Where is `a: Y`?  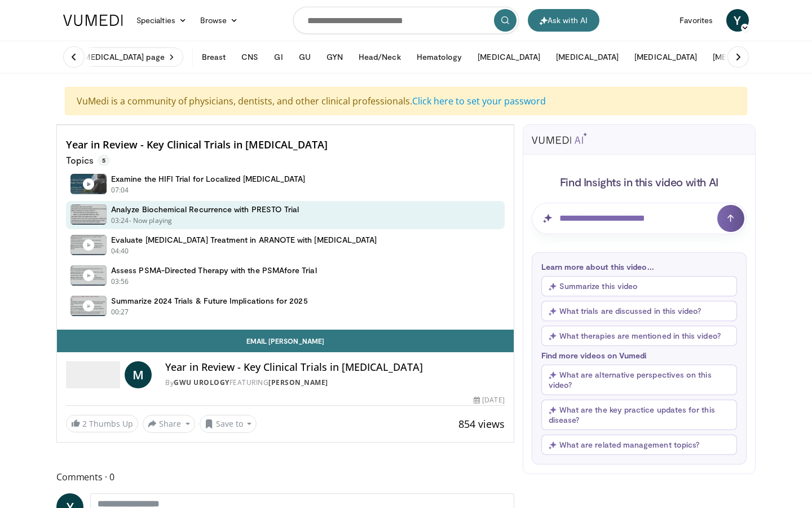 a: Y is located at coordinates (738, 20).